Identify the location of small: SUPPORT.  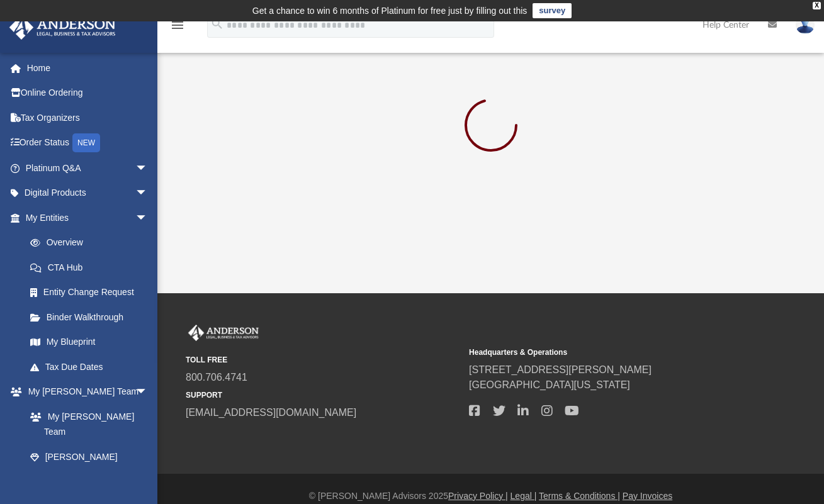
(323, 395).